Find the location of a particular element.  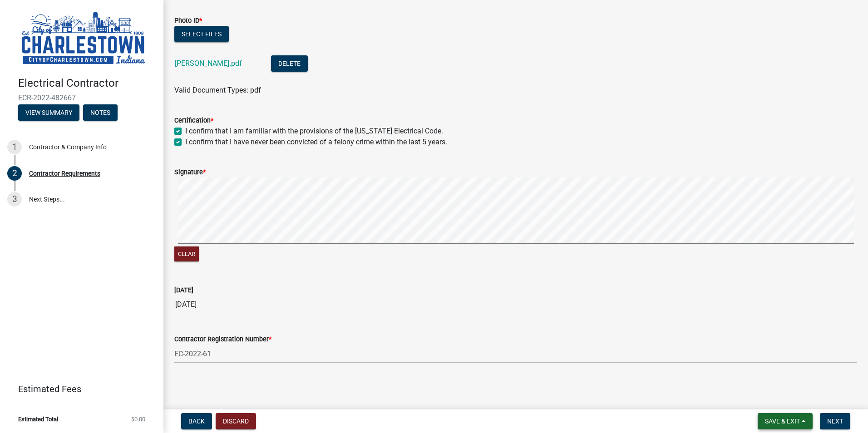

div: 1 is located at coordinates (15, 147).